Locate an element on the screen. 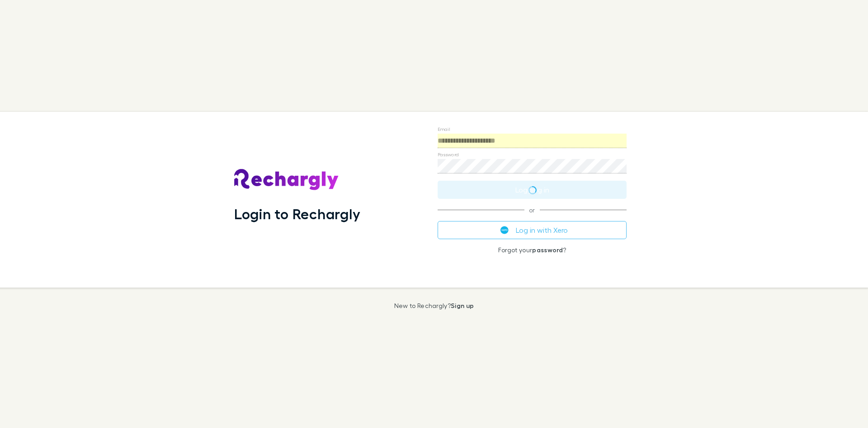  span: or is located at coordinates (532, 210).